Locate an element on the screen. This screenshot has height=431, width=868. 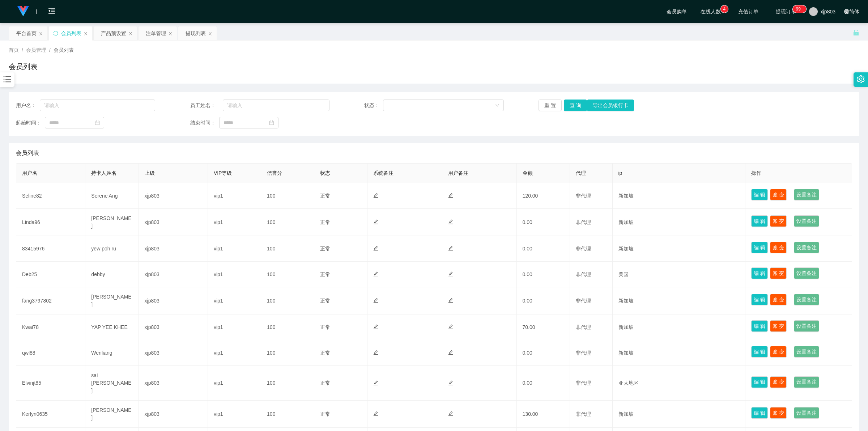
span: 状态 is located at coordinates (325, 173).